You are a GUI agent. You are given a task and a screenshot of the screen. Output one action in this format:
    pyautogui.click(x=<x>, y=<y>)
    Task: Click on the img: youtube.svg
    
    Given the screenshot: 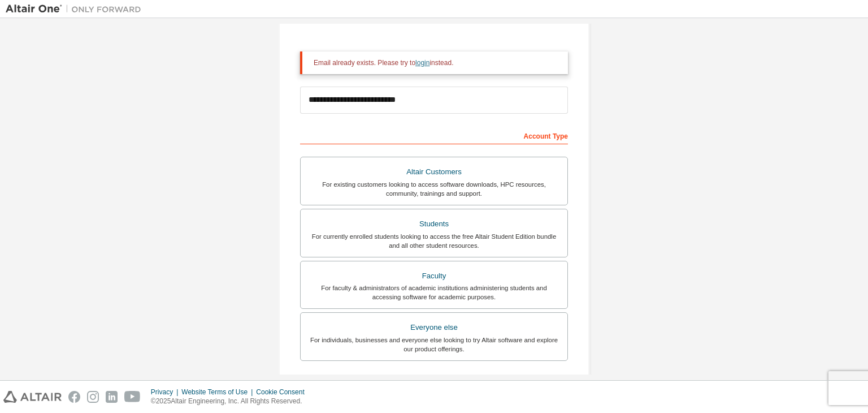 What is the action you would take?
    pyautogui.click(x=132, y=397)
    